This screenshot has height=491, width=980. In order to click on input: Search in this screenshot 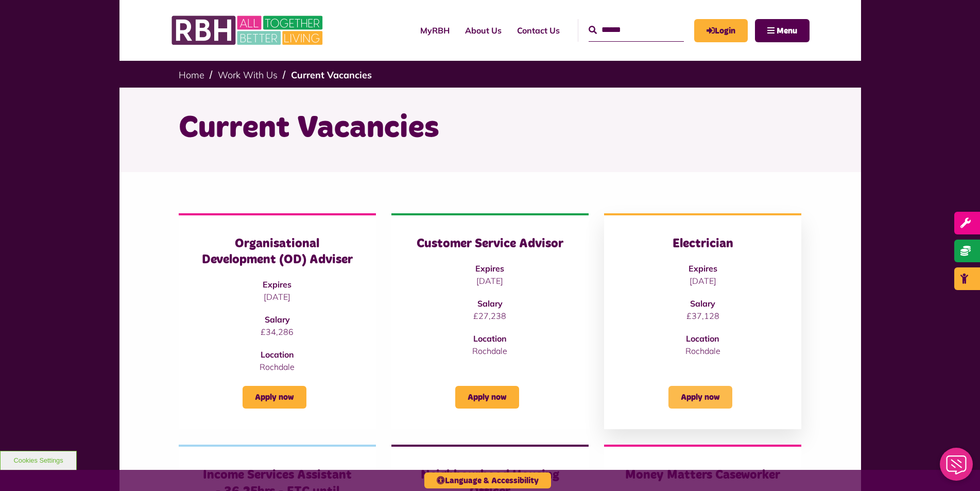, I will do `click(636, 30)`.